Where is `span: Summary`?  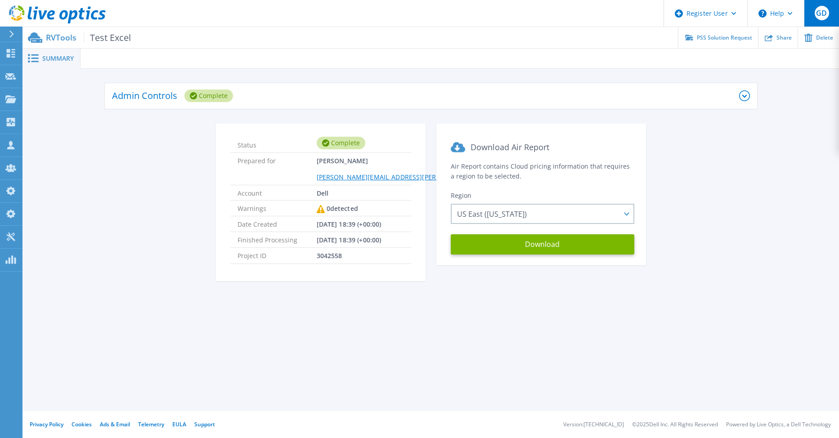
span: Summary is located at coordinates (58, 58).